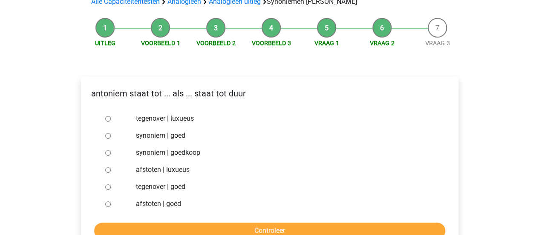 The image size is (539, 235). Describe the element at coordinates (161, 43) in the screenshot. I see `a: Voorbeeld 1` at that location.